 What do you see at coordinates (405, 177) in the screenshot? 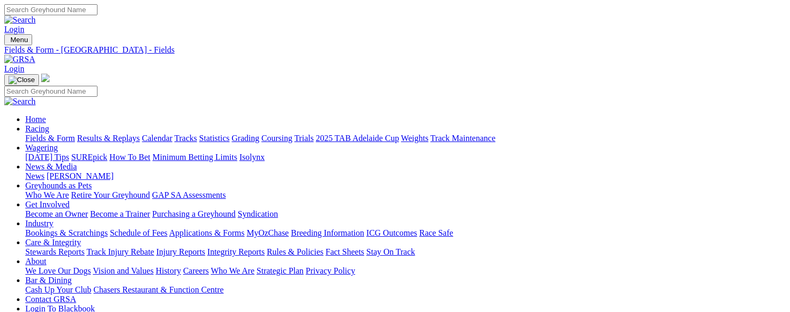
I see `div: News & Media` at bounding box center [405, 177].